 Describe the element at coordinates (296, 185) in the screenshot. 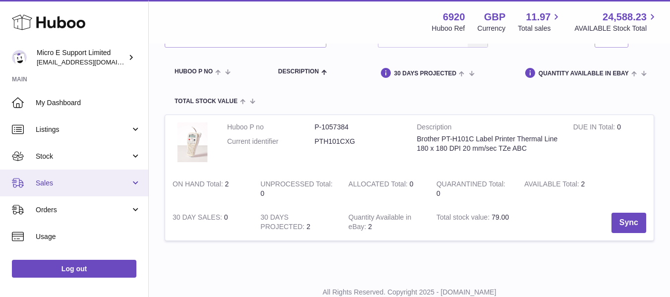

I see `strong: UNPROCESSED Total` at that location.